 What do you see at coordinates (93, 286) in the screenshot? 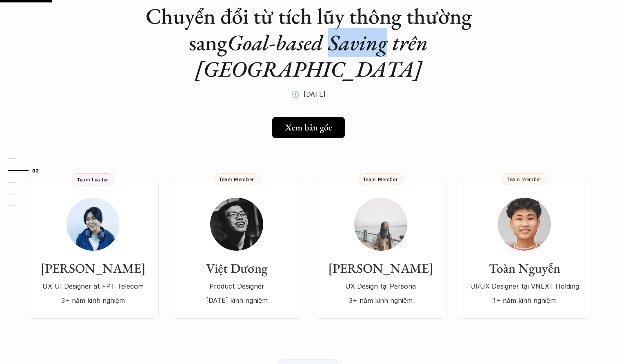
I see `p: UX-UI Designer at FPT Telecom` at bounding box center [93, 286].